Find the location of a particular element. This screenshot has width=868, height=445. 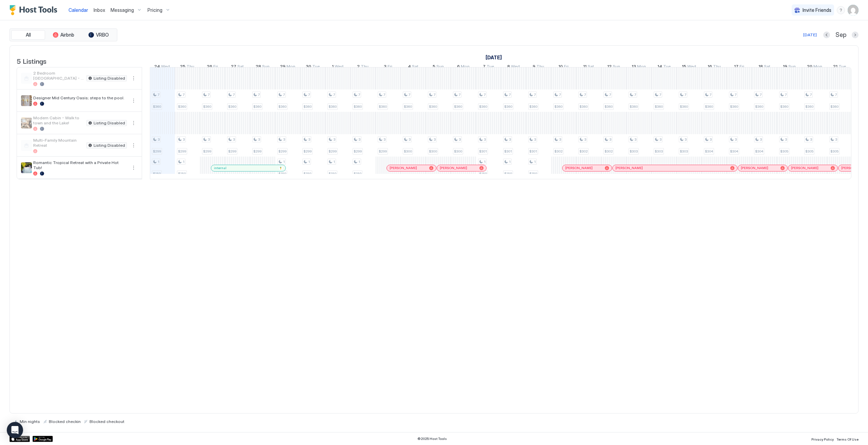

div: listing image is located at coordinates (27, 168).